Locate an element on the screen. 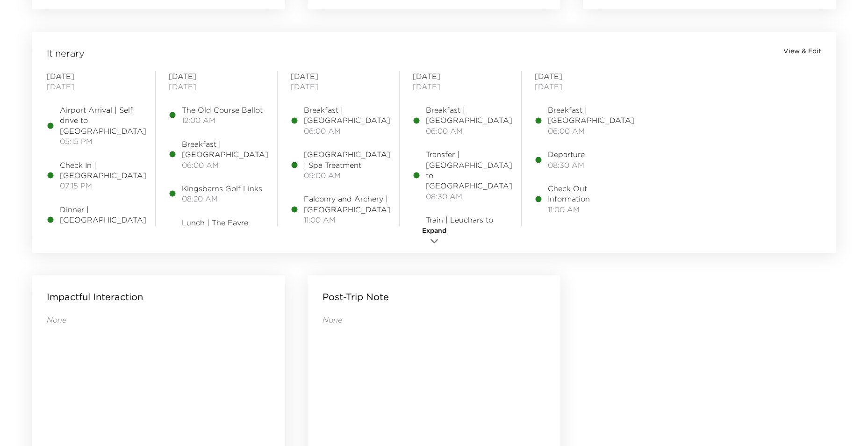  span: 08:20 AM is located at coordinates (222, 199).